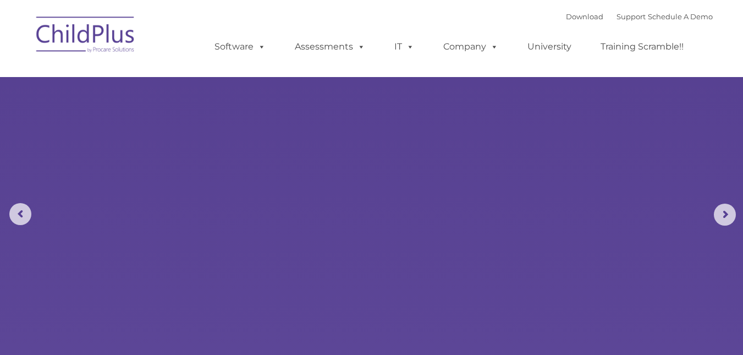  I want to click on a: Training Scramble!!, so click(642, 47).